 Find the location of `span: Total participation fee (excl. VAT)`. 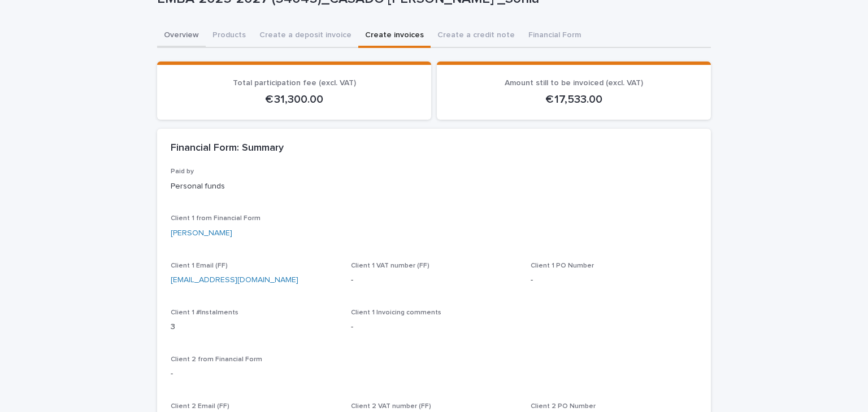

span: Total participation fee (excl. VAT) is located at coordinates (294, 83).